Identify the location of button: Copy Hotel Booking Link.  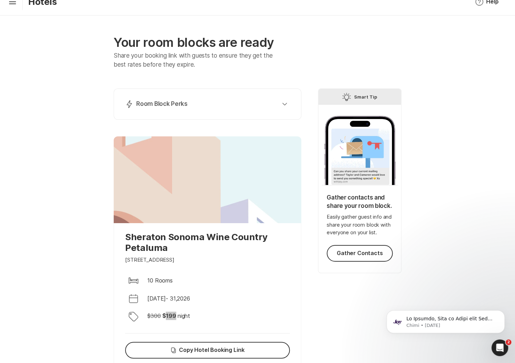
(207, 351).